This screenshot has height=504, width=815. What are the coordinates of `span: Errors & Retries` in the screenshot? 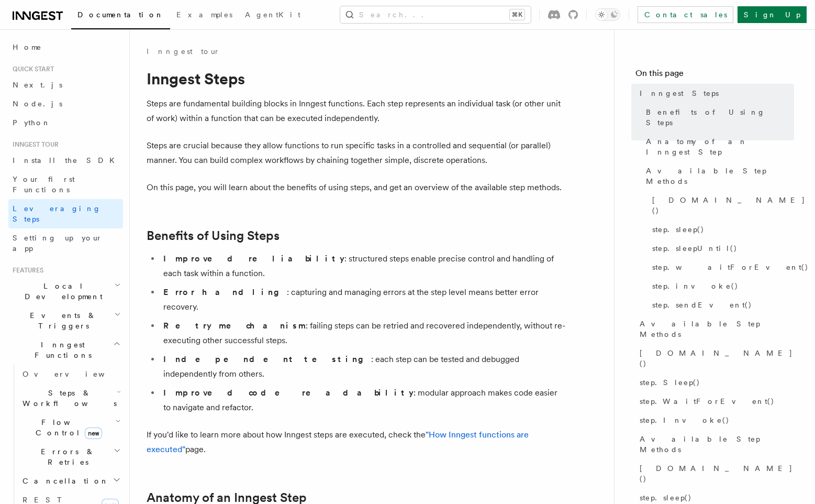 It's located at (66, 457).